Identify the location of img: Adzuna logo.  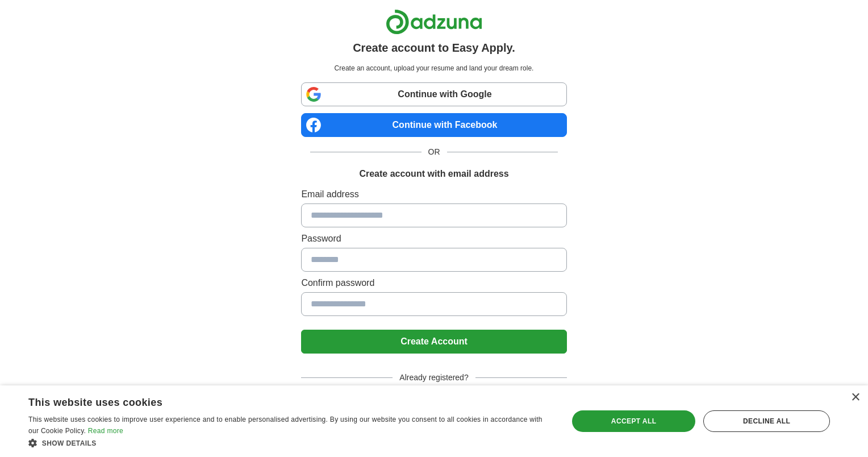
(434, 22).